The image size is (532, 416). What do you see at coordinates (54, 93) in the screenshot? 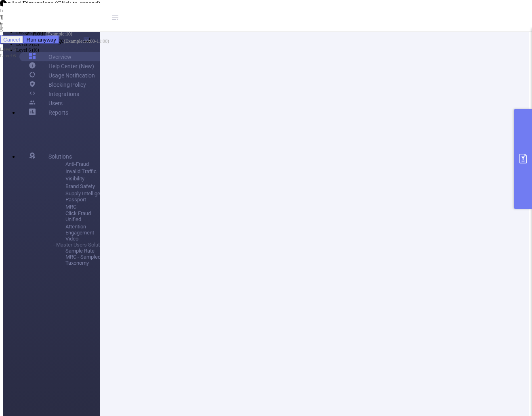
I see `a: Integrations` at bounding box center [54, 93].